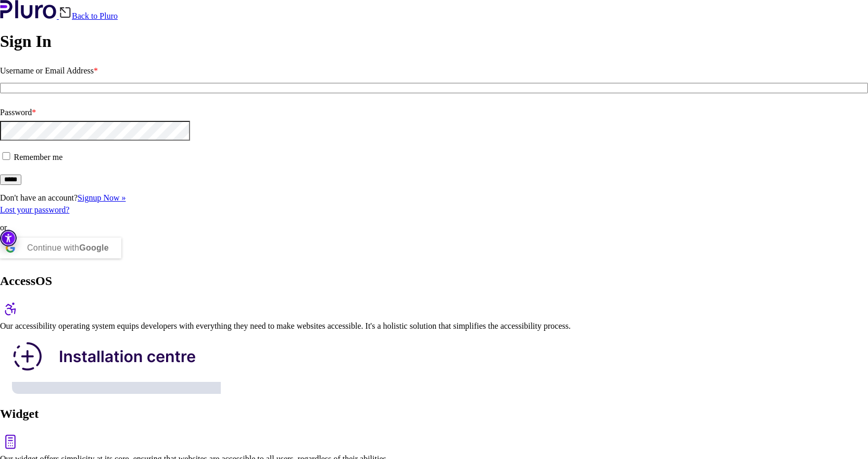 The image size is (868, 459). Describe the element at coordinates (6, 157) in the screenshot. I see `input: Remember me` at that location.